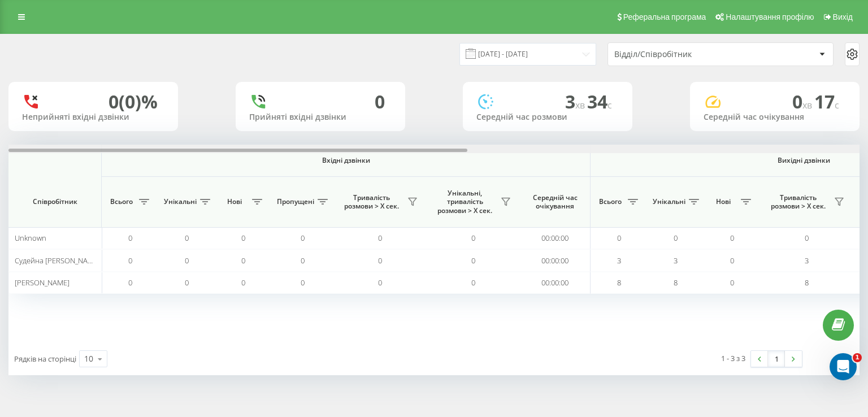 The height and width of the screenshot is (417, 868). Describe the element at coordinates (133, 102) in the screenshot. I see `div: 0 (0)%` at that location.